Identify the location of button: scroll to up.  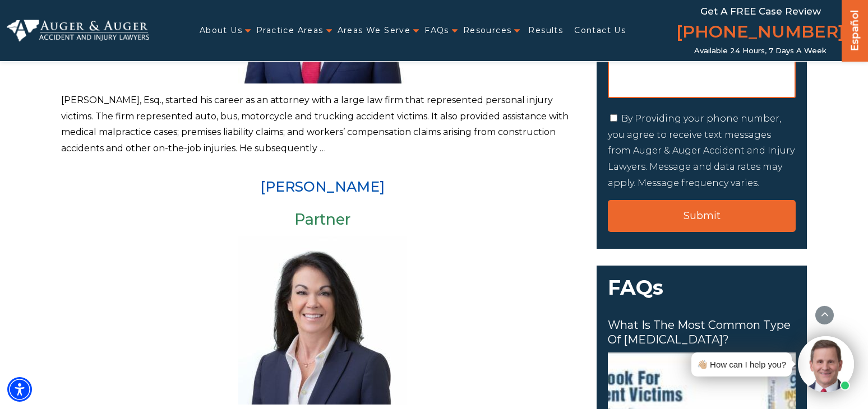
(824, 315).